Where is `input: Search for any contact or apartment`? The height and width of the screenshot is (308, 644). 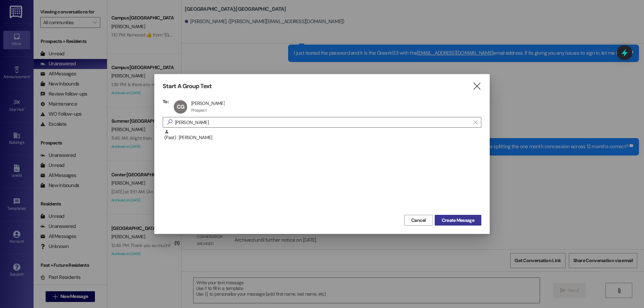 input: Search for any contact or apartment is located at coordinates (323, 122).